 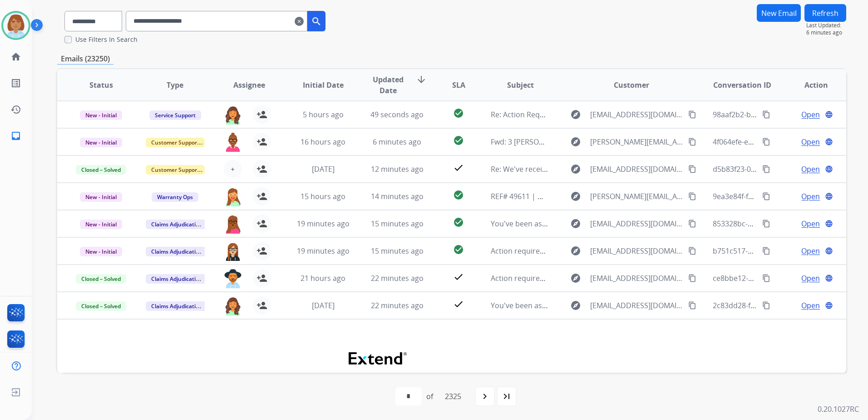 I want to click on span: 853328bc-702a-4239-878c-34a627fb583a, so click(x=782, y=223).